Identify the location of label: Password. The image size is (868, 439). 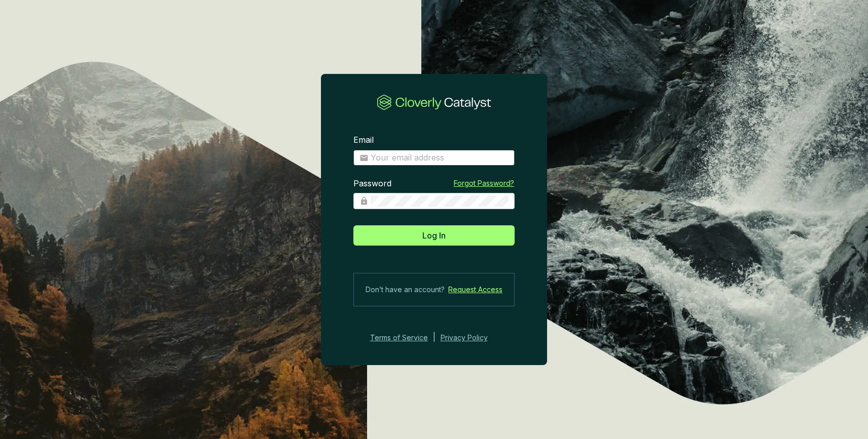
(372, 184).